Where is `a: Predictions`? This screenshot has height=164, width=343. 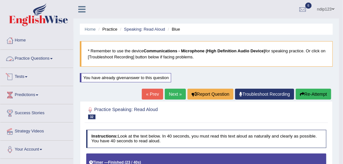 a: Predictions is located at coordinates (37, 94).